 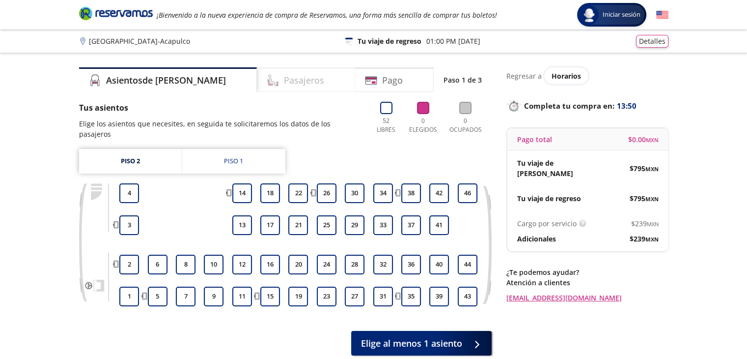 I want to click on button: 33, so click(x=383, y=225).